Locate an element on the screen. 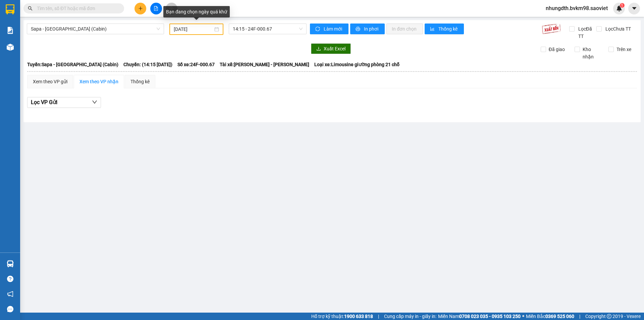  div: Xem theo VP gửi is located at coordinates (50, 82).